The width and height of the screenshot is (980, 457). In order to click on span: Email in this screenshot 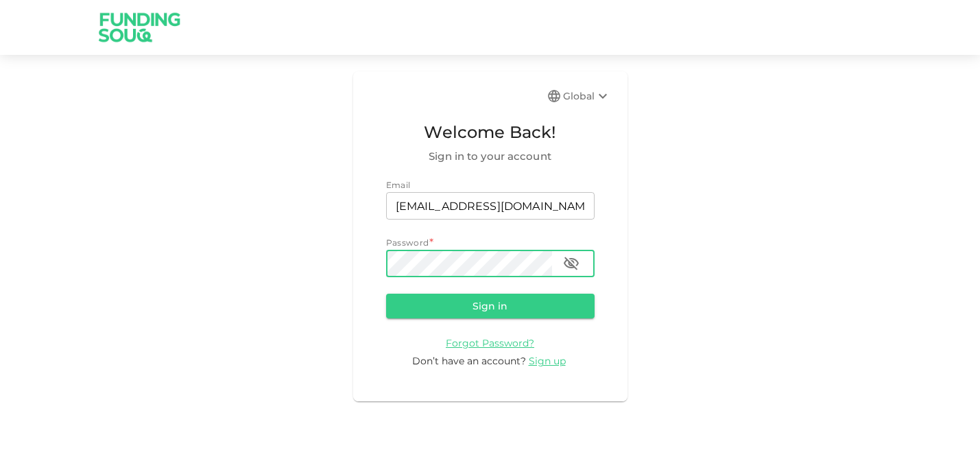, I will do `click(399, 185)`.